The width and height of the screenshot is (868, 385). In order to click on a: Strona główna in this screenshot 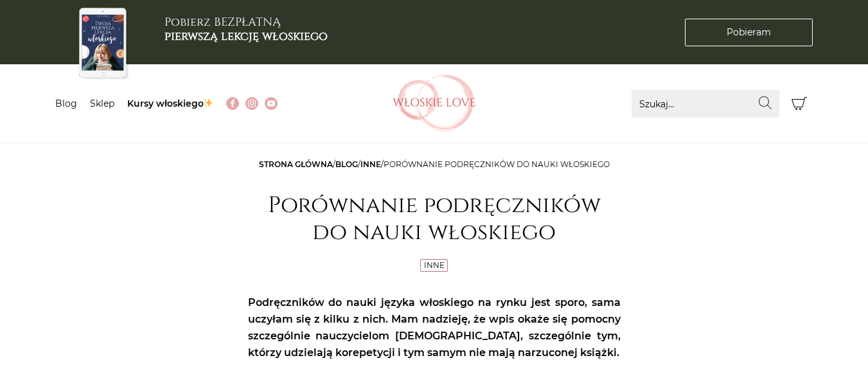, I will do `click(296, 164)`.